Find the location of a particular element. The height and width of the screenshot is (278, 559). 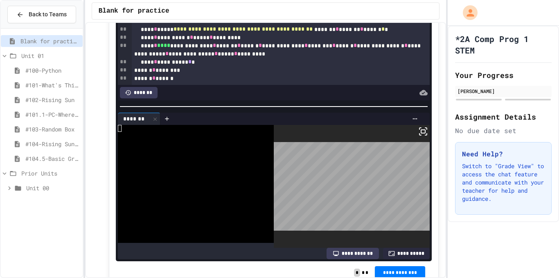

button: Back to Teams is located at coordinates (42, 14).